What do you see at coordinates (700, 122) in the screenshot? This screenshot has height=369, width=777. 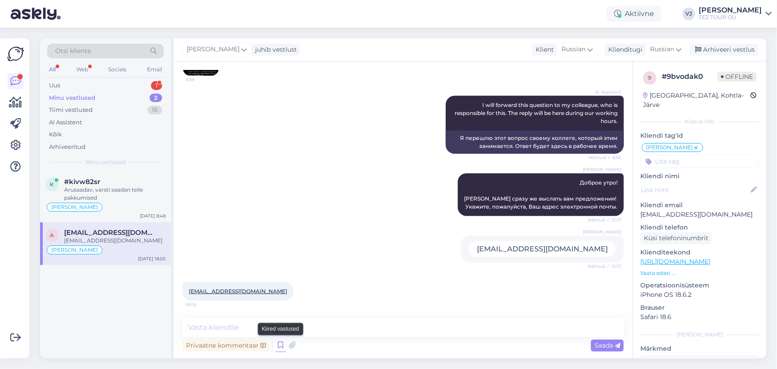 I see `div: Kliendi info` at bounding box center [700, 122].